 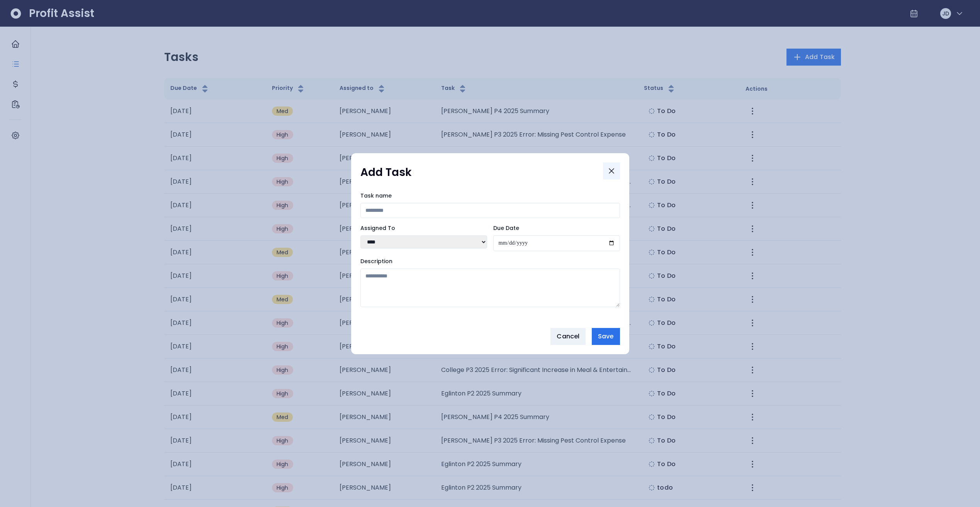 I want to click on label: Due Date, so click(x=556, y=228).